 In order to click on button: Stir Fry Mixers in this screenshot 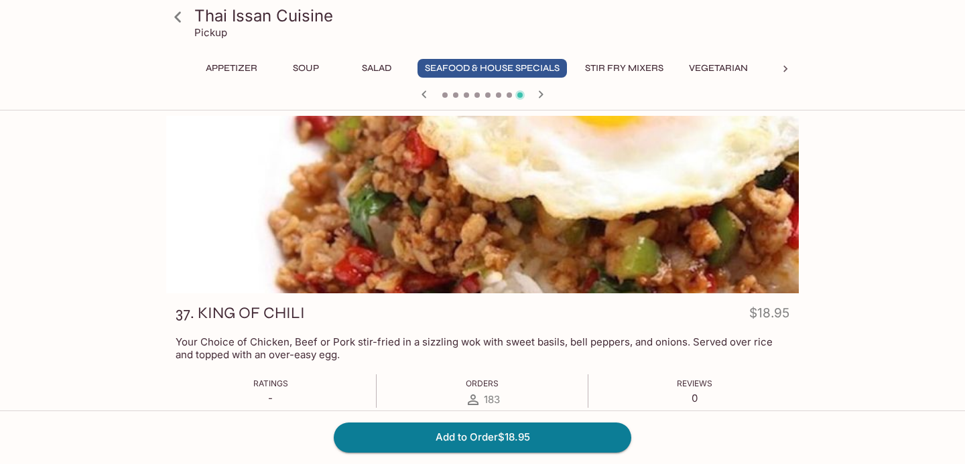, I will do `click(624, 68)`.